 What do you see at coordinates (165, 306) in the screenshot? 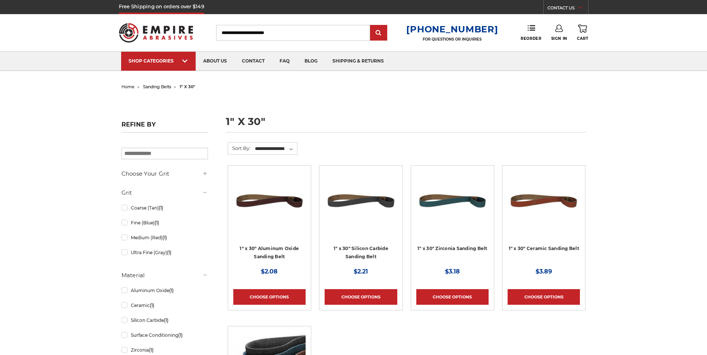
I see `a: Ceramic` at bounding box center [165, 306].